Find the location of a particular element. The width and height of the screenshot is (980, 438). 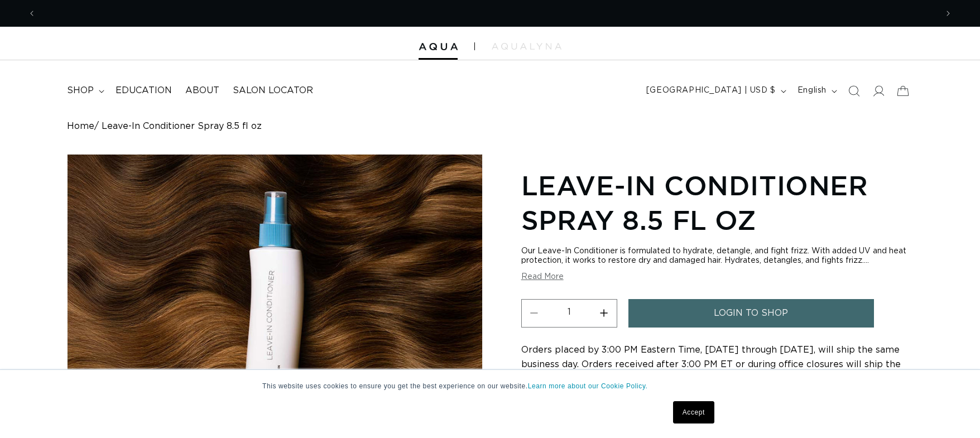

button: English is located at coordinates (816, 91).